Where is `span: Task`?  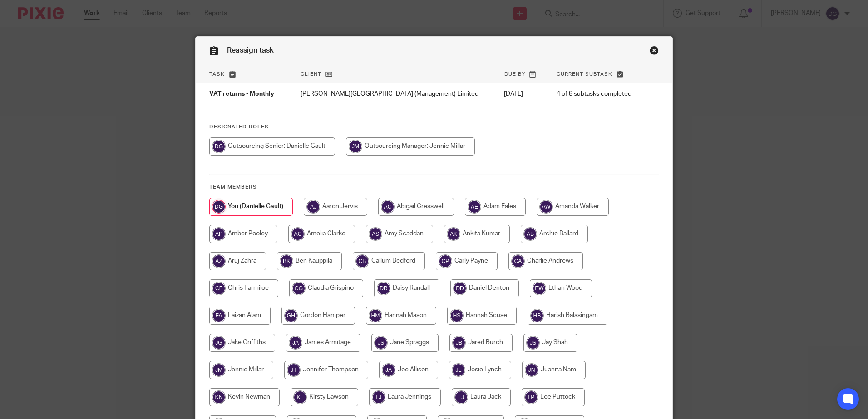 span: Task is located at coordinates (217, 74).